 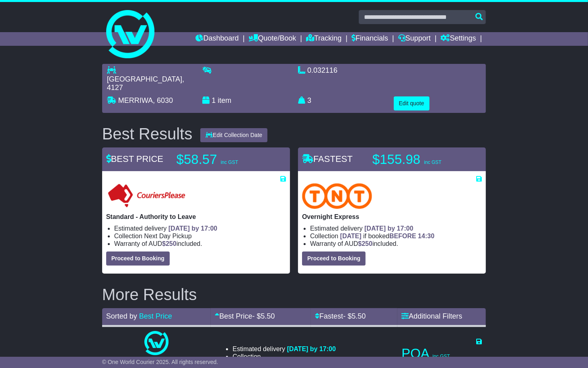 What do you see at coordinates (156, 343) in the screenshot?
I see `img: One World Courier: Same Day Nationwide(quotes take 0.5-1 hour)` at bounding box center [156, 343].